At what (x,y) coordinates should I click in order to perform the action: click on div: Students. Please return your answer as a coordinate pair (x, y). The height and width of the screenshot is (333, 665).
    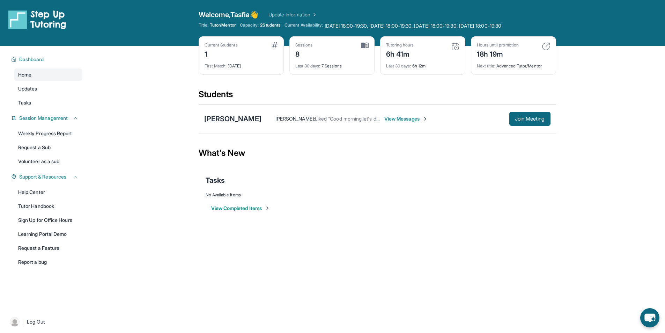
    Looking at the image, I should click on (377, 96).